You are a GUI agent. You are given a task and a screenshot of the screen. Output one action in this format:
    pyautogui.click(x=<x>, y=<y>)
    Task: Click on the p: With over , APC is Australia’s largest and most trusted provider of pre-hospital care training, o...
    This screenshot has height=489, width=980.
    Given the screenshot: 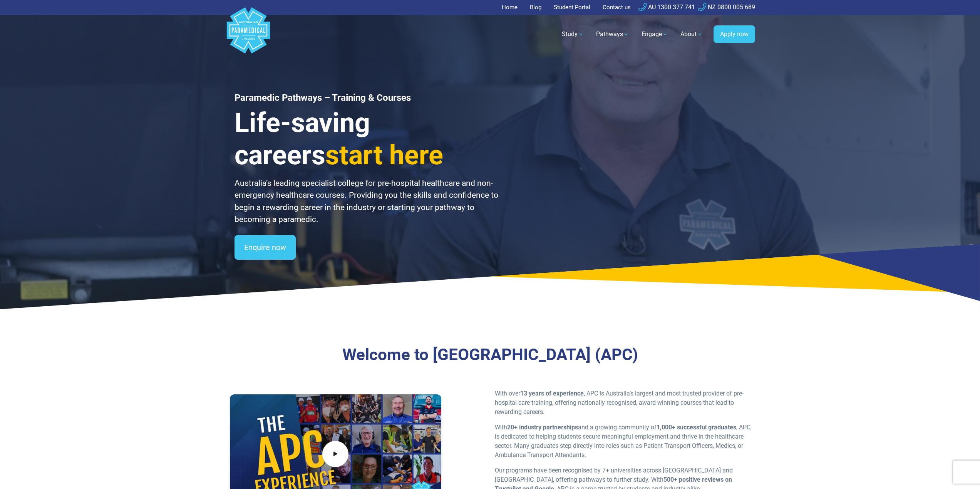 What is the action you would take?
    pyautogui.click(x=622, y=403)
    